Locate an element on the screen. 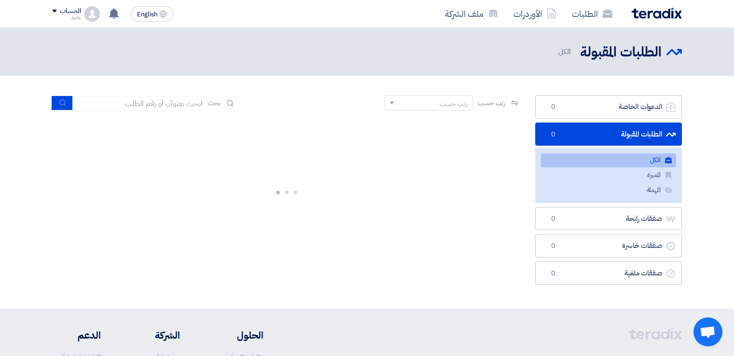 The height and width of the screenshot is (356, 734). a: صفقات رابحة0 is located at coordinates (609, 219).